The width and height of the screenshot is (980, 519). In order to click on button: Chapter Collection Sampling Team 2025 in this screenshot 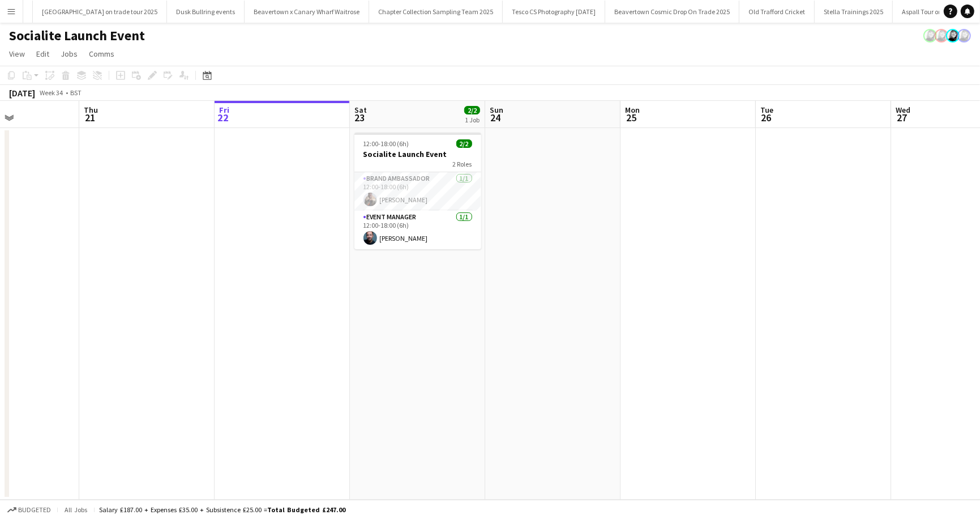, I will do `click(436, 11)`.